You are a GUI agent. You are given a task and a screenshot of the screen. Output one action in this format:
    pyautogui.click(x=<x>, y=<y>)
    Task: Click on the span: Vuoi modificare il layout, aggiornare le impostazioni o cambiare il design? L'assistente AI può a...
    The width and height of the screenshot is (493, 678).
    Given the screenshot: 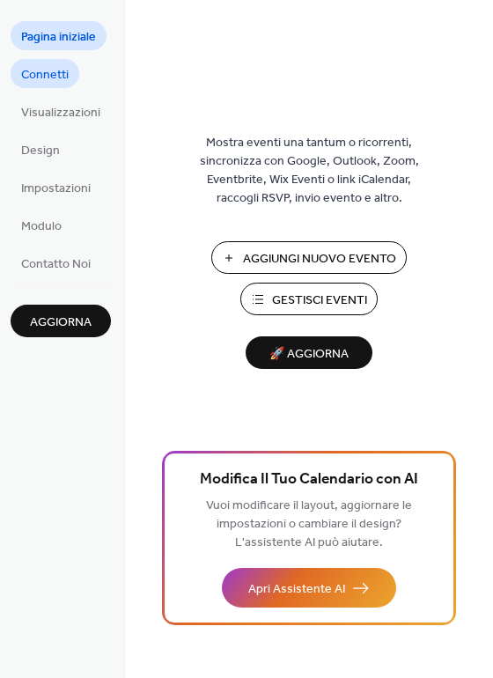 What is the action you would take?
    pyautogui.click(x=309, y=524)
    